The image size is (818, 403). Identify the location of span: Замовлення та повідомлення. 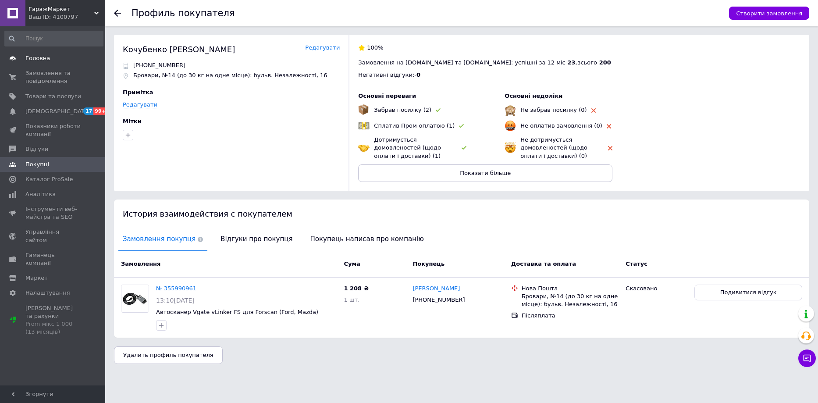
(53, 77).